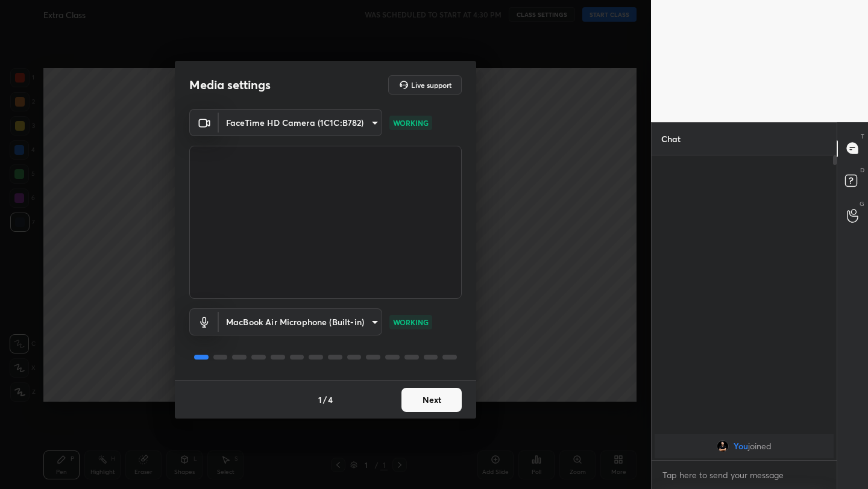  I want to click on p: D, so click(862, 170).